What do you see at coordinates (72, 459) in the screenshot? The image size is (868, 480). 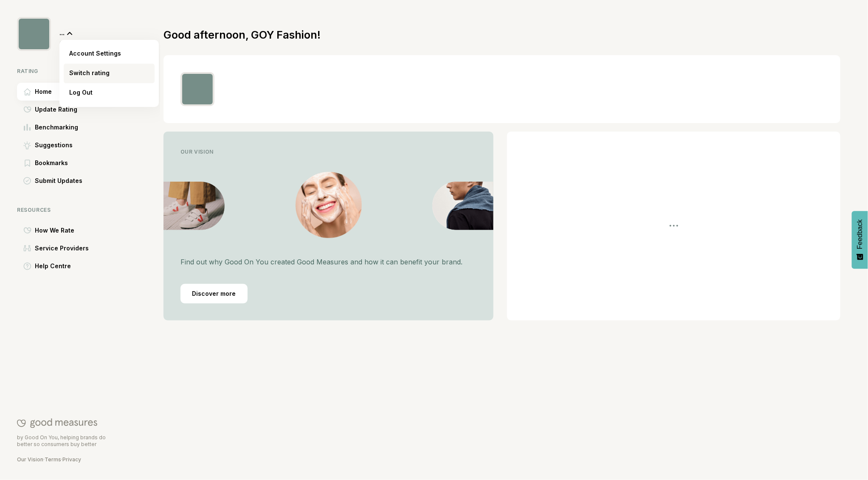 I see `a: Privacy` at bounding box center [72, 459].